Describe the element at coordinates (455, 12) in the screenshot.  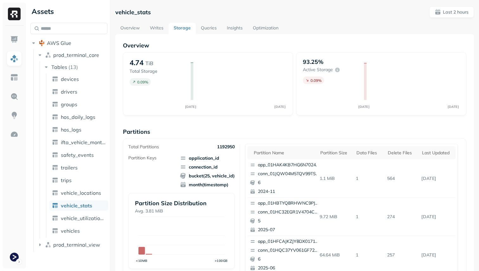
I see `p: Last 2 hours` at that location.